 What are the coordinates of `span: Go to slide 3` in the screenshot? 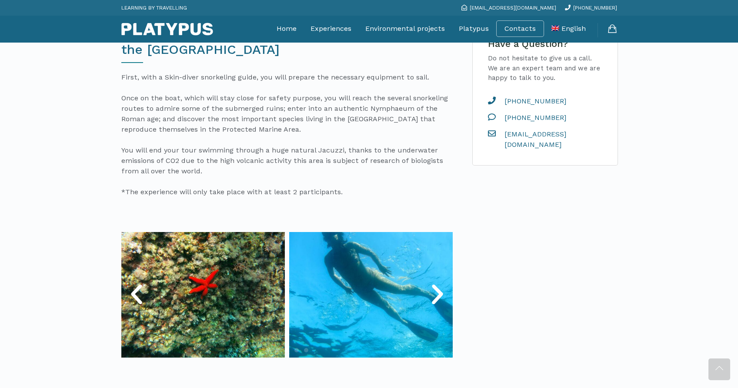 It's located at (287, 350).